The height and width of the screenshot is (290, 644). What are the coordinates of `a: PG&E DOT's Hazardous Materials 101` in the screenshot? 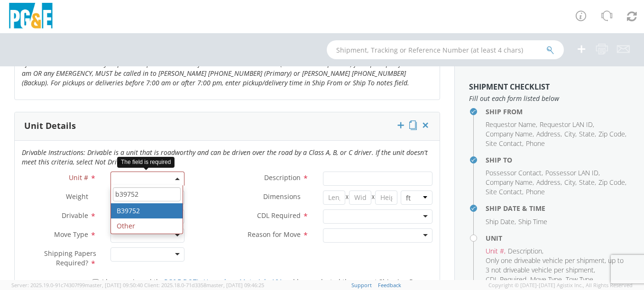 It's located at (224, 282).